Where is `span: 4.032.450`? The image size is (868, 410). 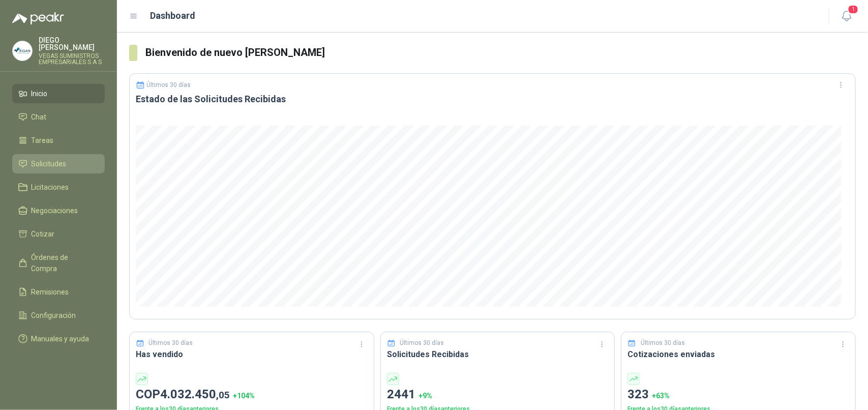
span: 4.032.450 is located at coordinates (195, 394).